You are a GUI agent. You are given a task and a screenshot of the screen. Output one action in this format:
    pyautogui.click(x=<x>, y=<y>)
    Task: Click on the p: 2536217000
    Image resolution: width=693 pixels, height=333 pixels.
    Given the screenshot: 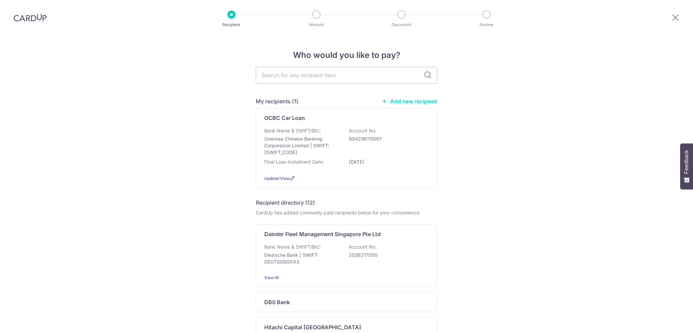 What is the action you would take?
    pyautogui.click(x=387, y=255)
    